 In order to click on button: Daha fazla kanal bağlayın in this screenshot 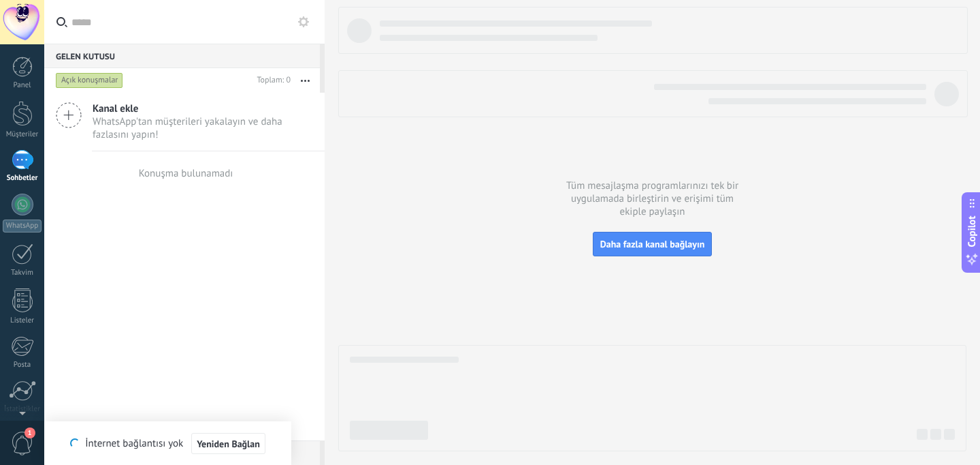, I will do `click(653, 244)`.